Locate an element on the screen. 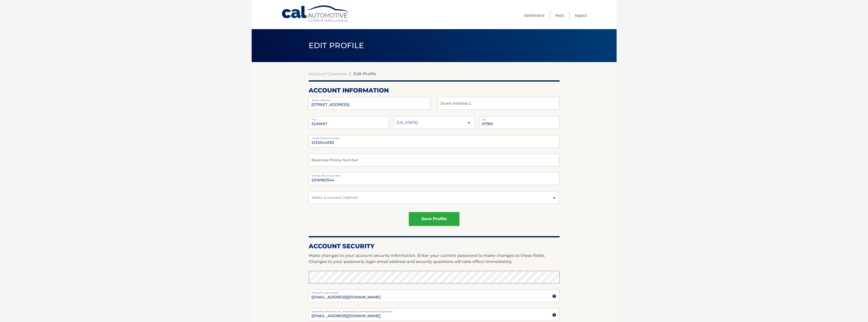 The width and height of the screenshot is (868, 322). a: Account Overview is located at coordinates (328, 74).